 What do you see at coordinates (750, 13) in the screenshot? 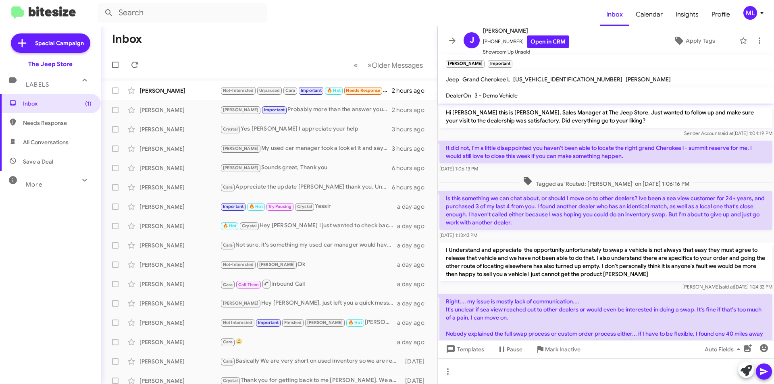
I see `div: ML` at bounding box center [750, 13].